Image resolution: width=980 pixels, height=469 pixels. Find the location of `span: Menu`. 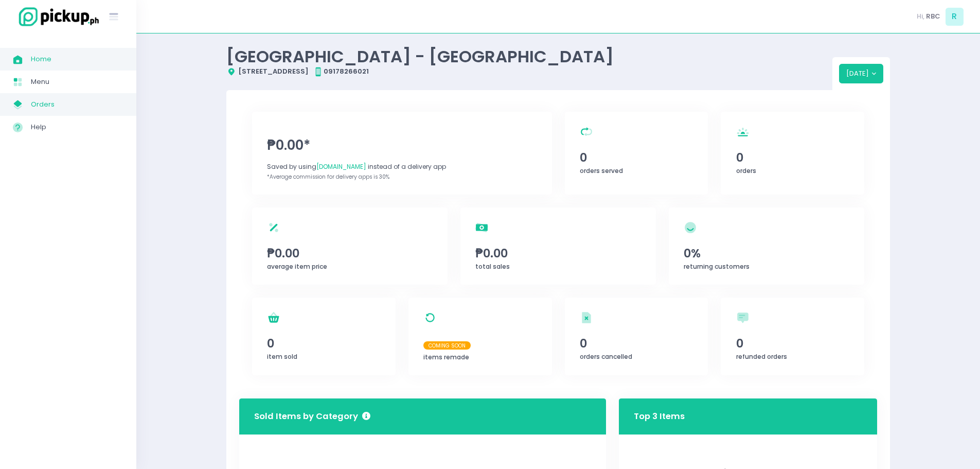

span: Menu is located at coordinates (77, 82).